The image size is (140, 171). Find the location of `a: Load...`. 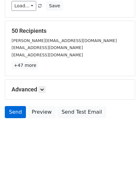

a: Load... is located at coordinates (24, 6).